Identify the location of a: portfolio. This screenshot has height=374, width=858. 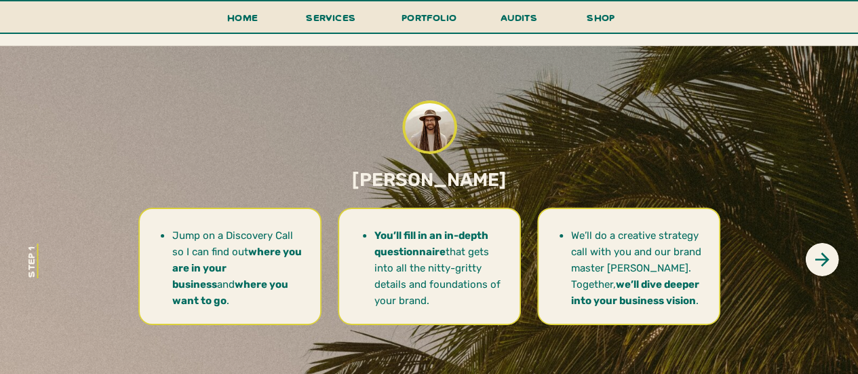
(429, 21).